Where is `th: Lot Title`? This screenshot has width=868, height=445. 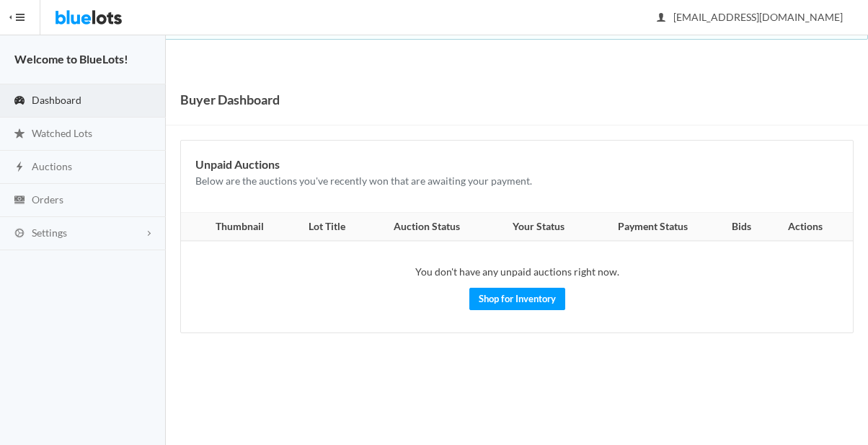
th: Lot Title is located at coordinates (327, 227).